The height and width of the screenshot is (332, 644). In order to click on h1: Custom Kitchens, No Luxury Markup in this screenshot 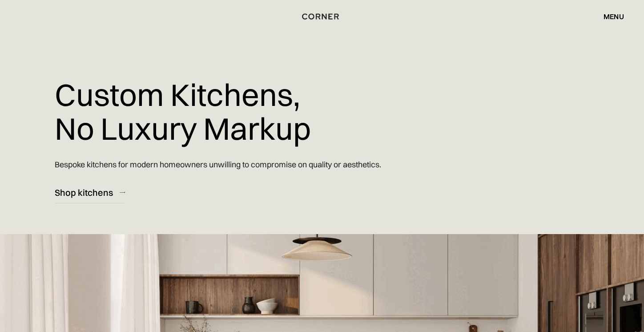, I will do `click(183, 111)`.